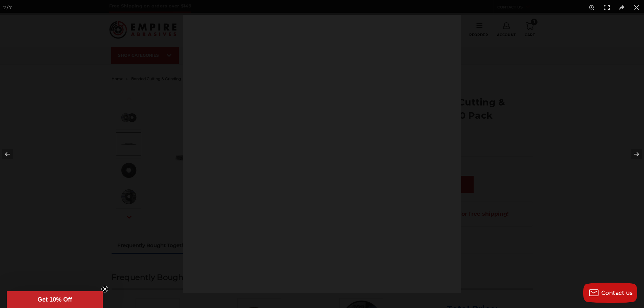 The width and height of the screenshot is (644, 308). I want to click on button: Contact us, so click(610, 293).